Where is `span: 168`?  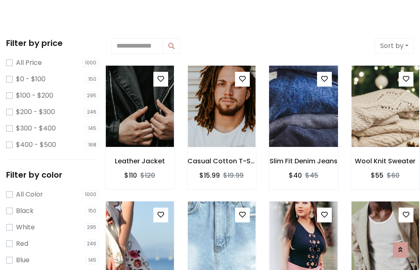 span: 168 is located at coordinates (92, 145).